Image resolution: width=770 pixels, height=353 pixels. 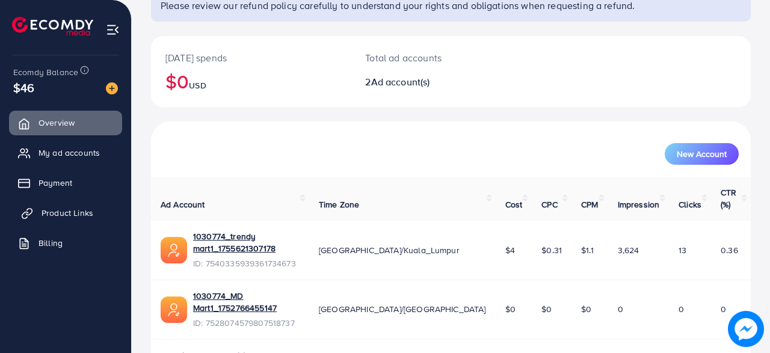 What do you see at coordinates (69, 153) in the screenshot?
I see `span: My ad accounts` at bounding box center [69, 153].